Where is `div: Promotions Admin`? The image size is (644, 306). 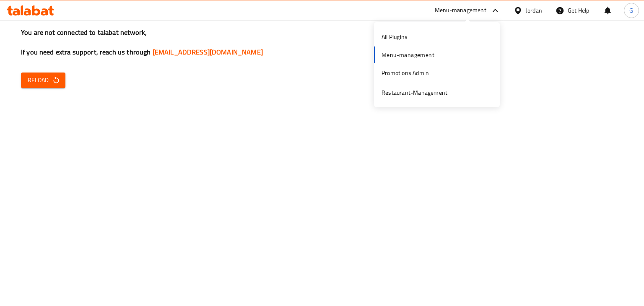 div: Promotions Admin is located at coordinates (405, 73).